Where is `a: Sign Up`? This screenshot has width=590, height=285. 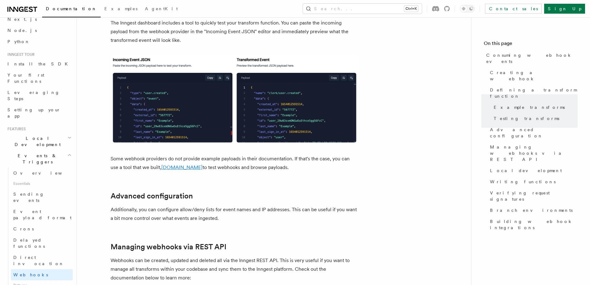
a: Sign Up is located at coordinates (565, 9).